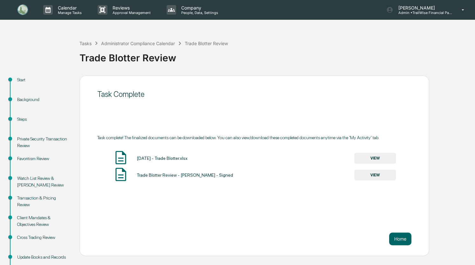 This screenshot has height=265, width=475. I want to click on div: Tasks, so click(86, 43).